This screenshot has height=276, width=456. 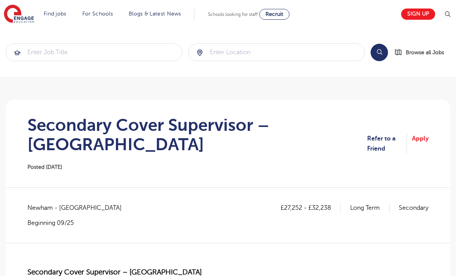 What do you see at coordinates (155, 14) in the screenshot?
I see `a: Blogs & Latest News` at bounding box center [155, 14].